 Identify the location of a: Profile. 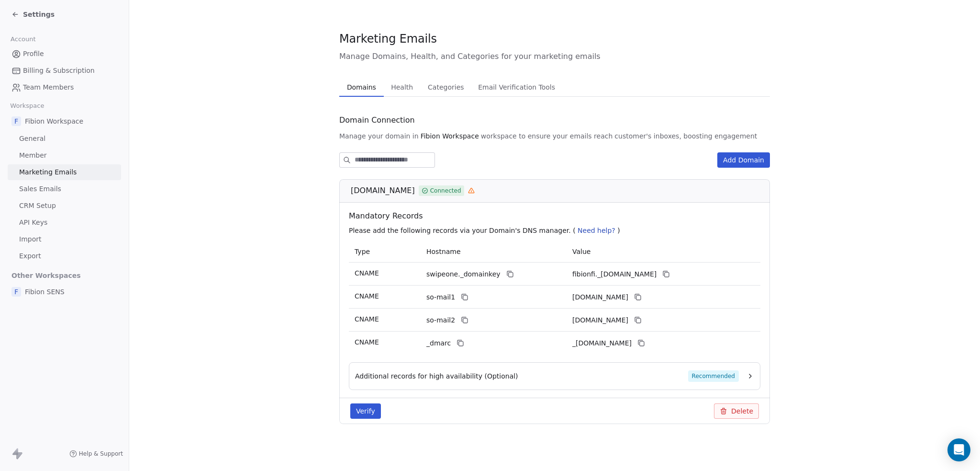
(64, 53).